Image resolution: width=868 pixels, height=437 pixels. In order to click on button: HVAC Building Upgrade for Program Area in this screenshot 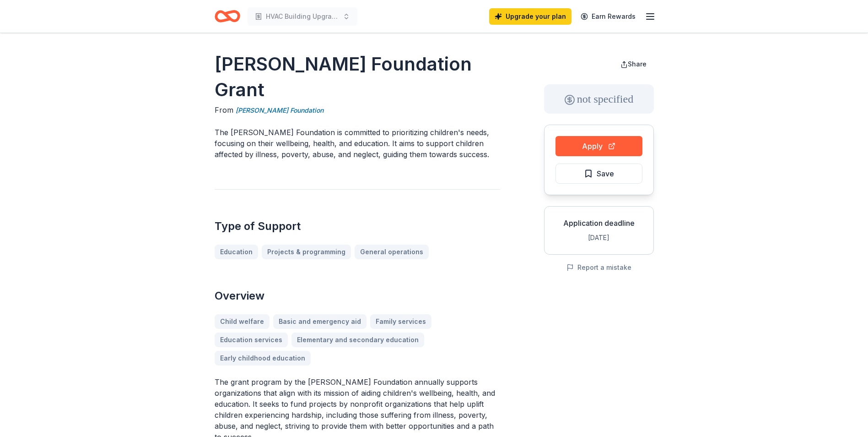, I will do `click(302, 17)`.